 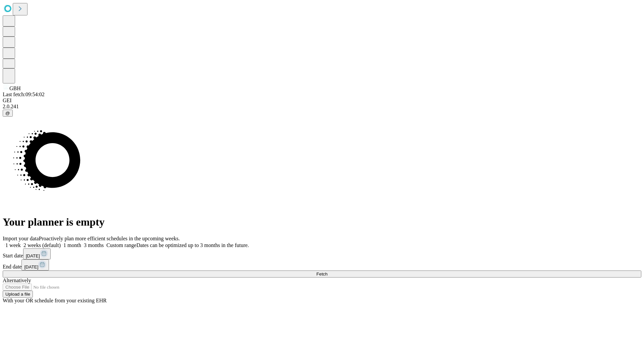 What do you see at coordinates (109, 238) in the screenshot?
I see `span: Proactively plan more efficient schedules in the upcoming weeks.` at bounding box center [109, 238].